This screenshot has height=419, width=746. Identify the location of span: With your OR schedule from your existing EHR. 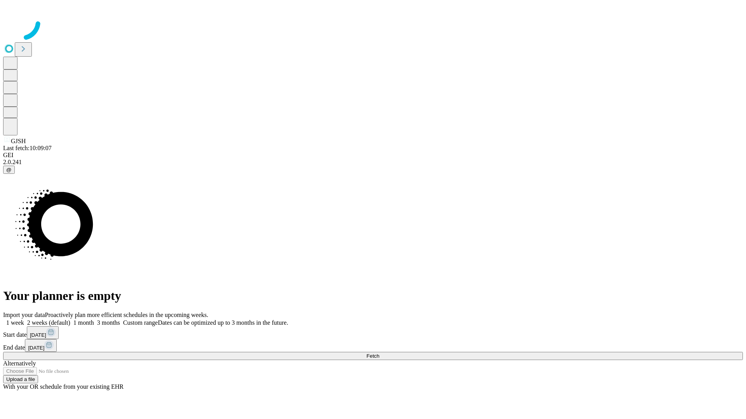
(63, 387).